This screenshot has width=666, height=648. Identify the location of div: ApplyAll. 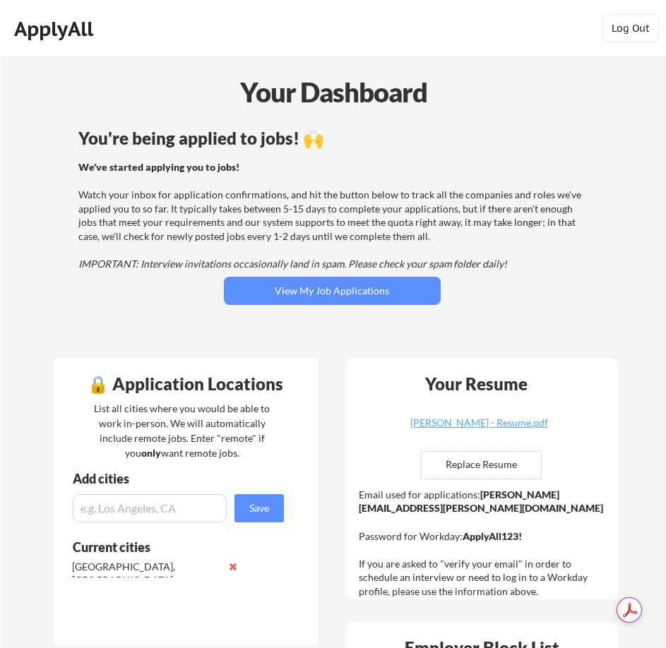
(56, 29).